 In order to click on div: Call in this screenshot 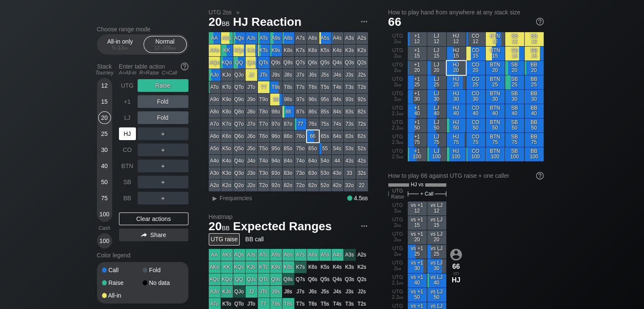, I will do `click(122, 270)`.